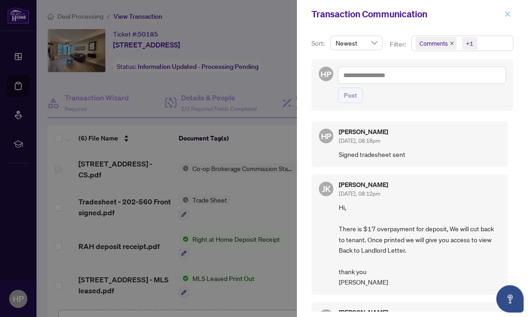  Describe the element at coordinates (326, 189) in the screenshot. I see `span: JK` at that location.